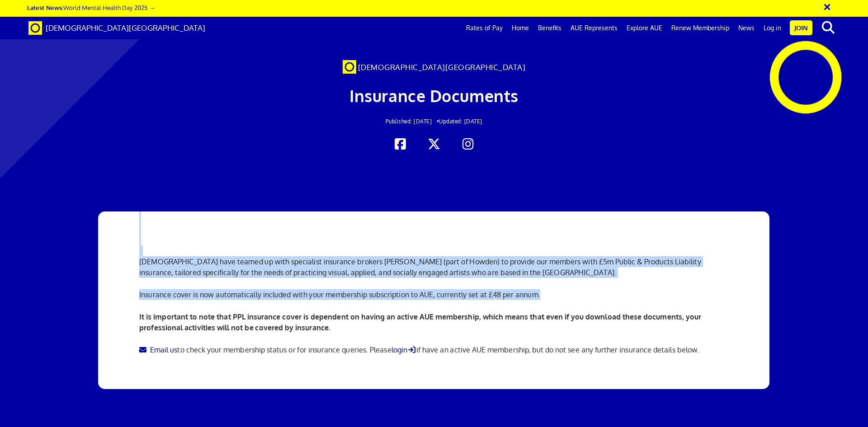 Image resolution: width=868 pixels, height=427 pixels. Describe the element at coordinates (404, 350) in the screenshot. I see `a: login` at that location.